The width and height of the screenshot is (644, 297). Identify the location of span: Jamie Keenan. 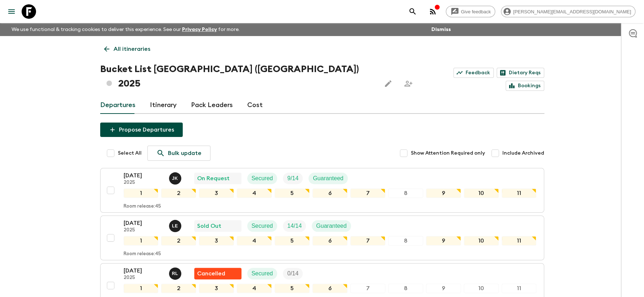
(176, 177).